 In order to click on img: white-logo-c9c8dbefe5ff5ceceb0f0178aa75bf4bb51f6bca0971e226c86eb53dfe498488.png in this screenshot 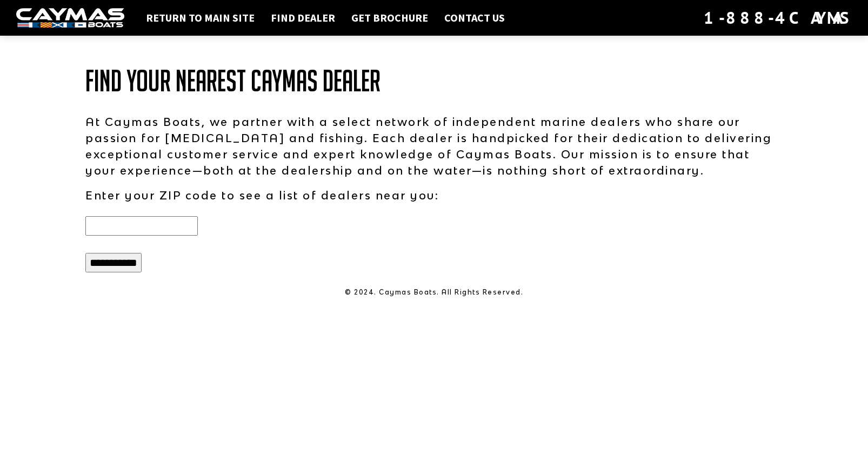, I will do `click(70, 17)`.